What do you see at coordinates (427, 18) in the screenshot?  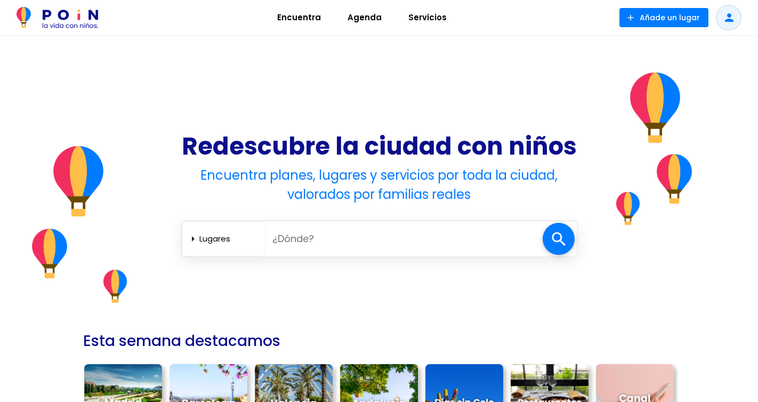 I see `span: Servicios` at bounding box center [427, 18].